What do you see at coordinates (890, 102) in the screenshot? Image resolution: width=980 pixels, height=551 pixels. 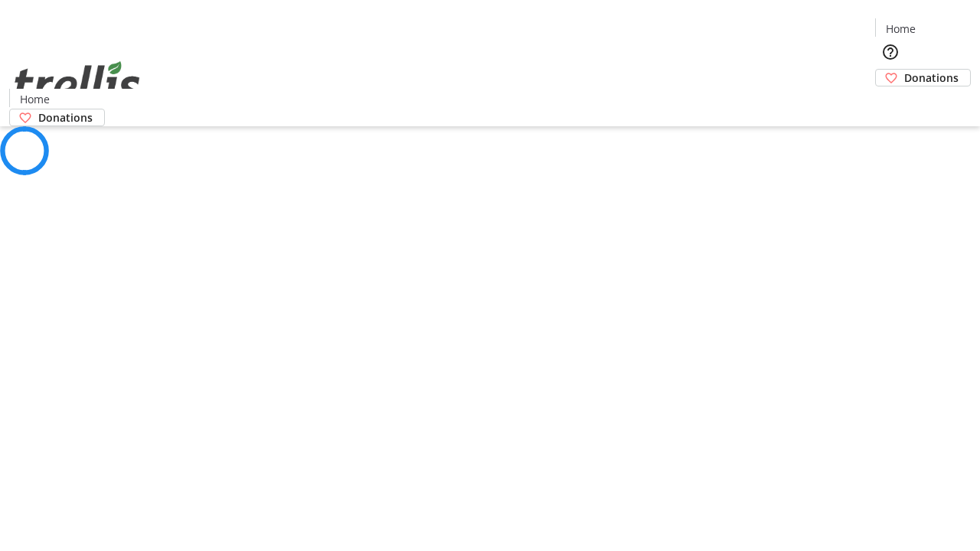 I see `button: Cart` at bounding box center [890, 102].